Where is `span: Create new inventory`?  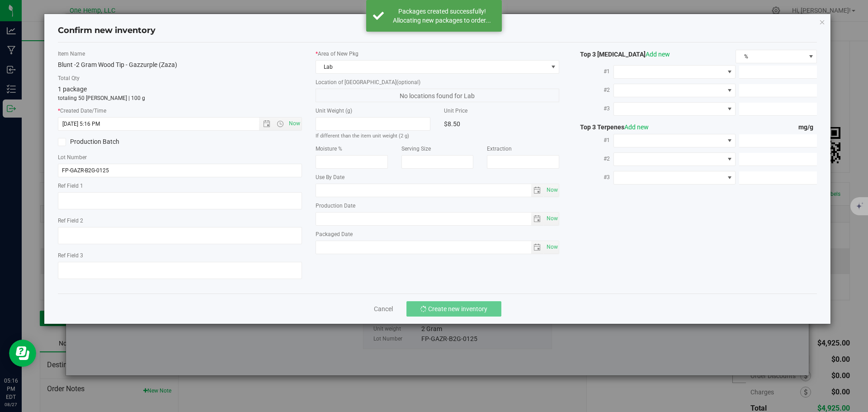
span: Create new inventory is located at coordinates (458, 309).